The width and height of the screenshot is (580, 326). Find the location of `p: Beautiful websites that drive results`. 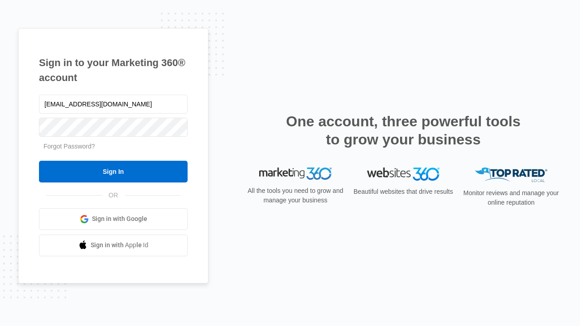

p: Beautiful websites that drive results is located at coordinates (403, 192).